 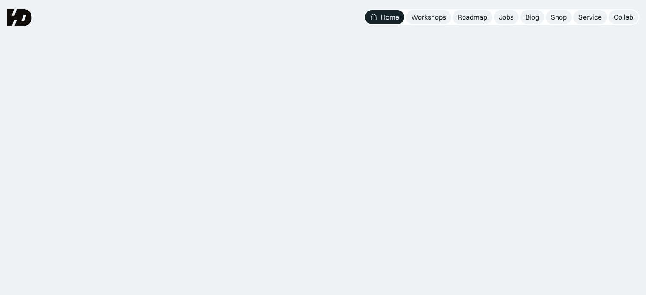 What do you see at coordinates (506, 17) in the screenshot?
I see `a: Jobs` at bounding box center [506, 17].